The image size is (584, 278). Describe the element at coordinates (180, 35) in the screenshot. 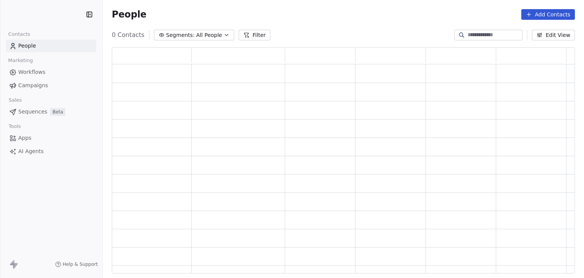

I see `span: Segments:` at that location.